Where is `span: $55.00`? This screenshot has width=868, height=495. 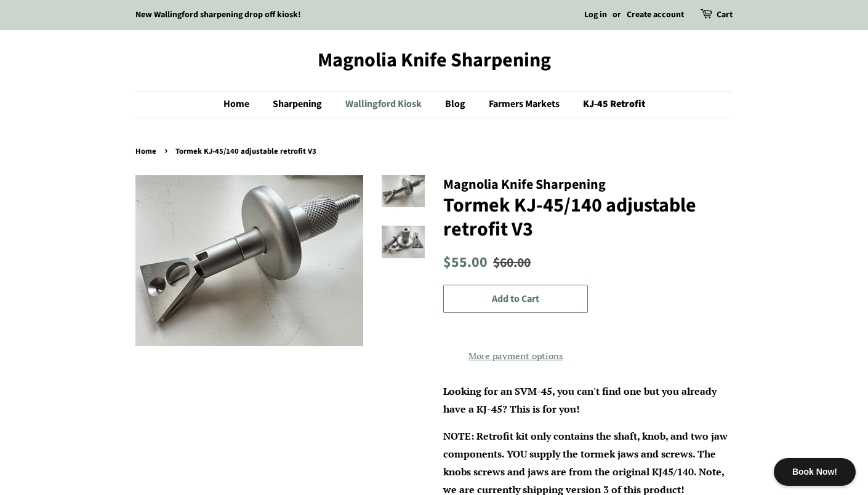
span: $55.00 is located at coordinates (465, 262).